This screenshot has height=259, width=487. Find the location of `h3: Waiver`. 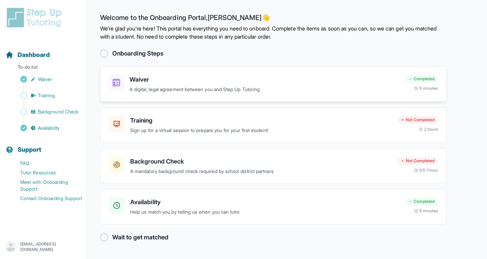

h3: Waiver is located at coordinates (265, 80).